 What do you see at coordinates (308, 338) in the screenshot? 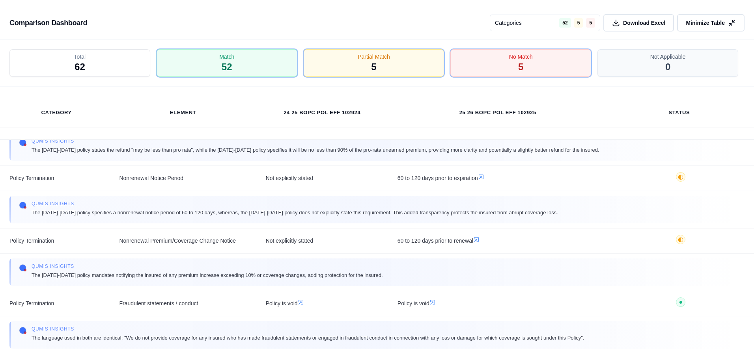
I see `span: The language used in both are identical: "We do not provide coverage for any insured who has made...` at bounding box center [308, 338].